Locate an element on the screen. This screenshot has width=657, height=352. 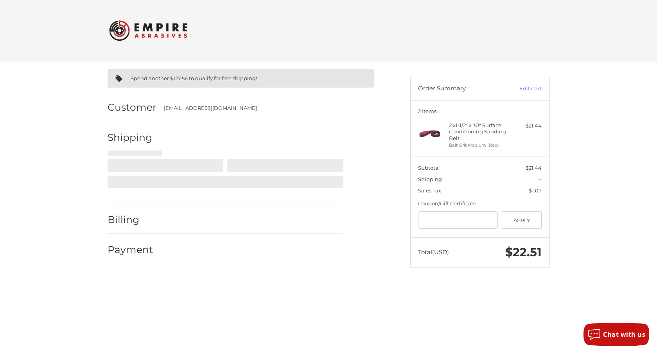
button: Apply is located at coordinates (522, 220).